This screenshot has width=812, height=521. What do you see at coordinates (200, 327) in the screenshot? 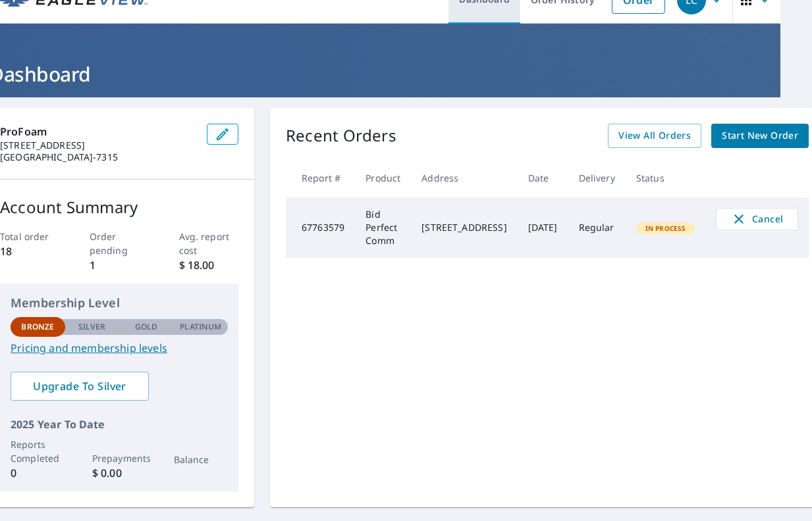
I see `p: Platinum` at bounding box center [200, 327].